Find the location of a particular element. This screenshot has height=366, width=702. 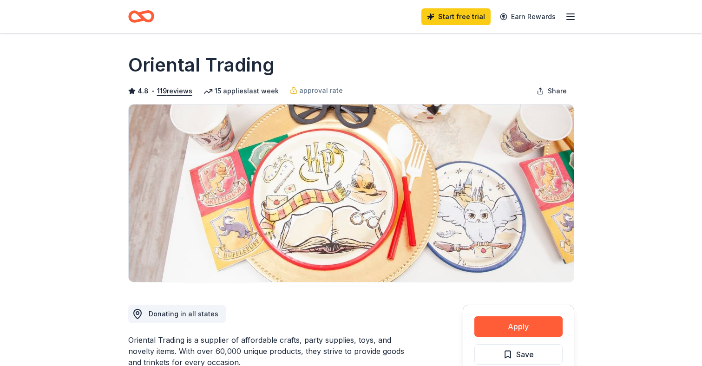

h1: Oriental Trading is located at coordinates (201, 65).